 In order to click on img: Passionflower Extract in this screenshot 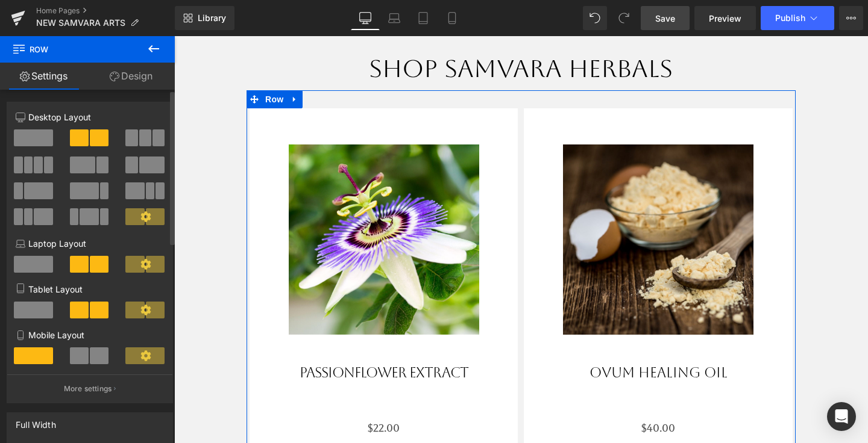, I will do `click(209, 203)`.